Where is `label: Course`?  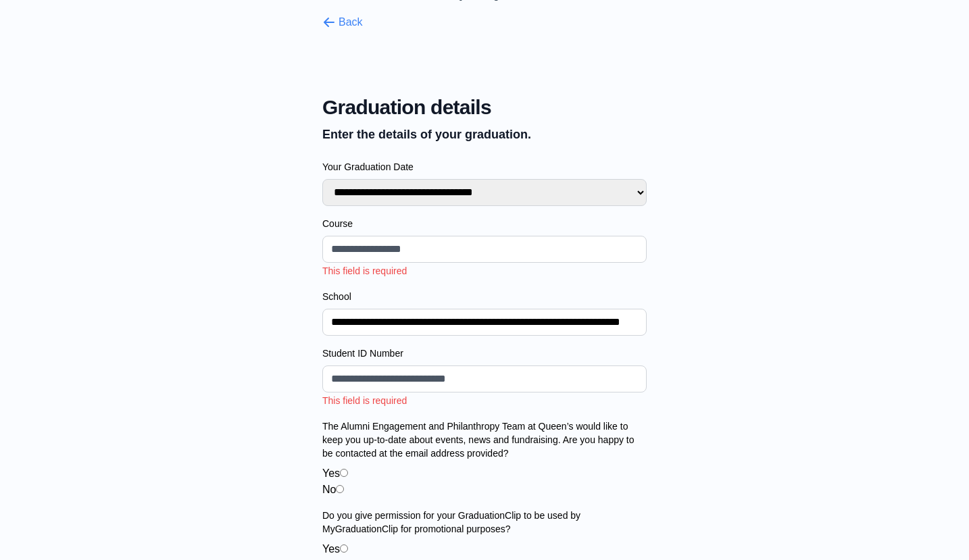
label: Course is located at coordinates (484, 224).